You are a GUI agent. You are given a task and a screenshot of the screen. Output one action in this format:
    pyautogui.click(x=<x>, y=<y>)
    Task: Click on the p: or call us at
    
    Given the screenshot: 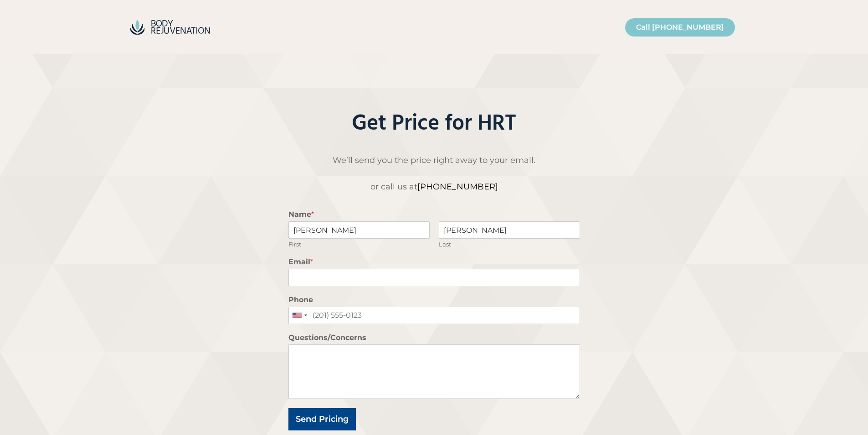 What is the action you would take?
    pyautogui.click(x=435, y=187)
    